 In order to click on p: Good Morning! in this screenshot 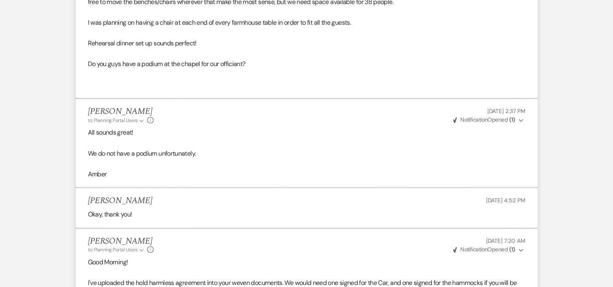, I will do `click(307, 262)`.